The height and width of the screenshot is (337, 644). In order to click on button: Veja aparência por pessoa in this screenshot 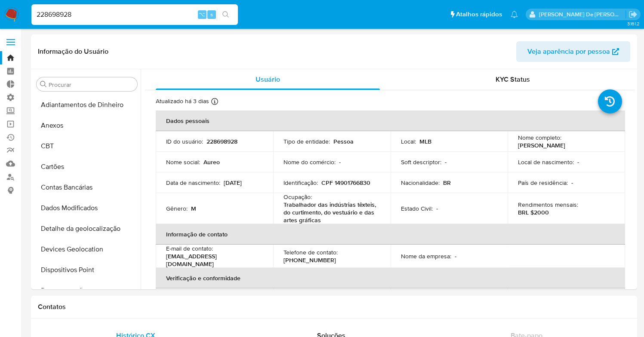, I will do `click(573, 51)`.